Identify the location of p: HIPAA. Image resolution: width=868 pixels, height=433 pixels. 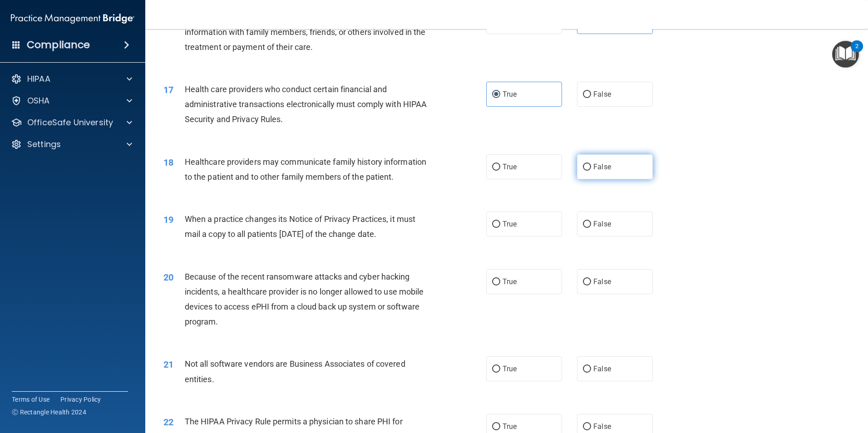
(39, 79).